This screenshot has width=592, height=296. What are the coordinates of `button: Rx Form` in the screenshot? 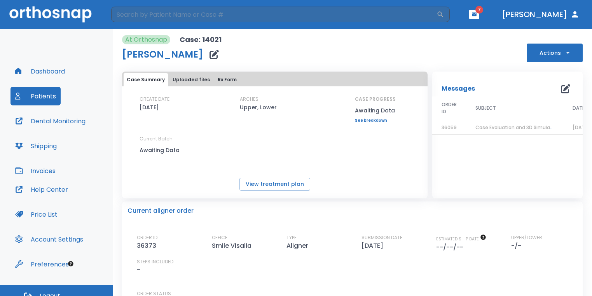 It's located at (227, 80).